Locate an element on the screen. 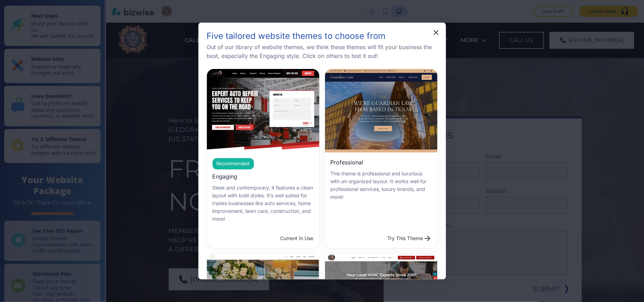 This screenshot has width=644, height=302. button: Professional ThemeProfessionalThis theme is professional and luxurious with an organized layout. ... is located at coordinates (409, 238).